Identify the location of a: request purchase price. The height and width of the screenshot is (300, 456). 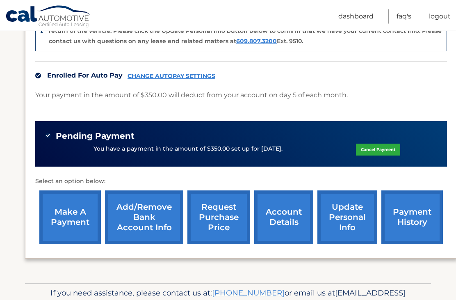
(219, 218).